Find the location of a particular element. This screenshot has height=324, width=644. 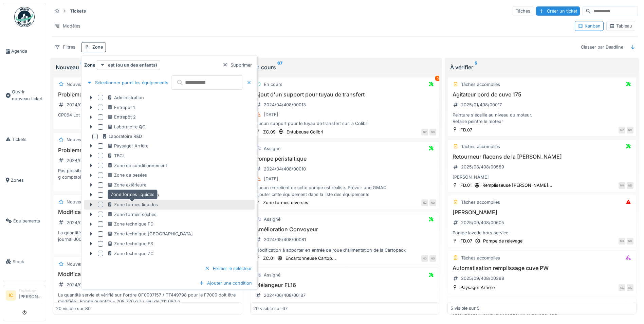

div: Administration is located at coordinates (126, 97).